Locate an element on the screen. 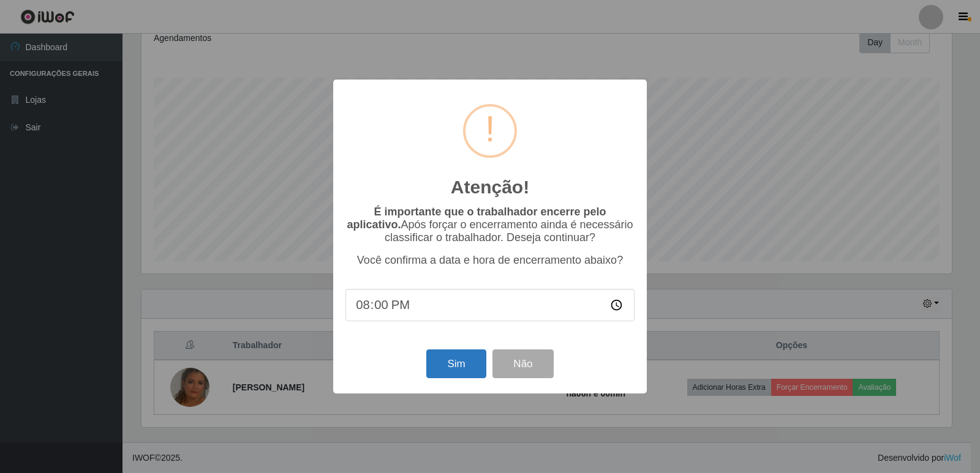 Image resolution: width=980 pixels, height=473 pixels. button: Não is located at coordinates (522, 364).